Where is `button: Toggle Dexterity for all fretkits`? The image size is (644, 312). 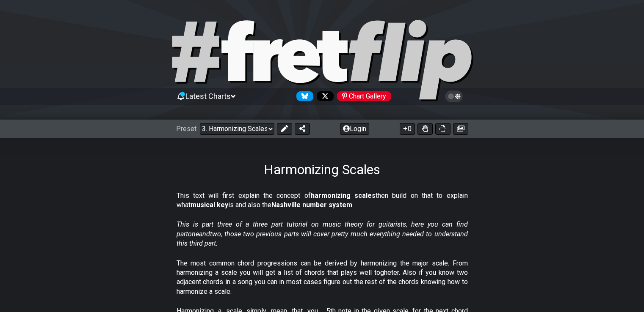 button: Toggle Dexterity for all fretkits is located at coordinates (425, 129).